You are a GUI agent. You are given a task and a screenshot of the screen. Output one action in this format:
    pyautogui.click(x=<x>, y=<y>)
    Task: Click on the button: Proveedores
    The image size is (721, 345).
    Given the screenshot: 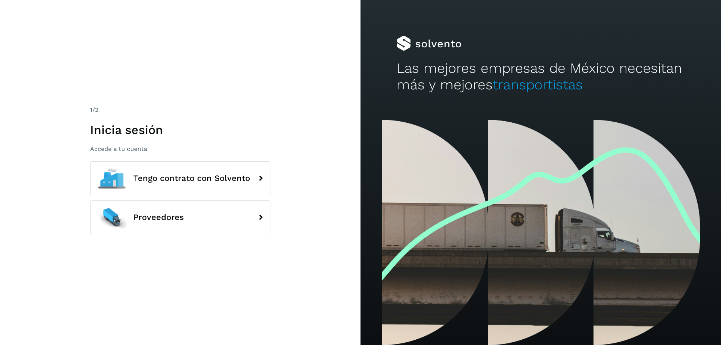 What is the action you would take?
    pyautogui.click(x=180, y=218)
    